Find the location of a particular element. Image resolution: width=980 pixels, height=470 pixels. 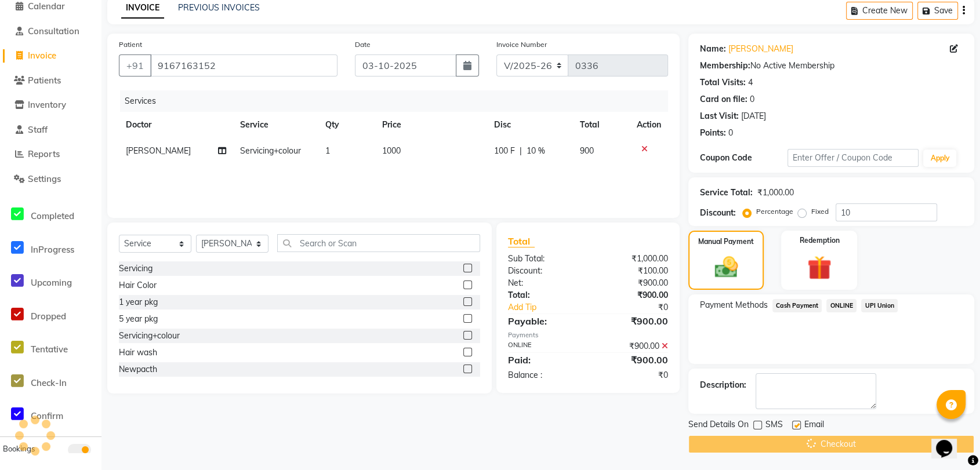

div: Card on file: is located at coordinates (724, 99).